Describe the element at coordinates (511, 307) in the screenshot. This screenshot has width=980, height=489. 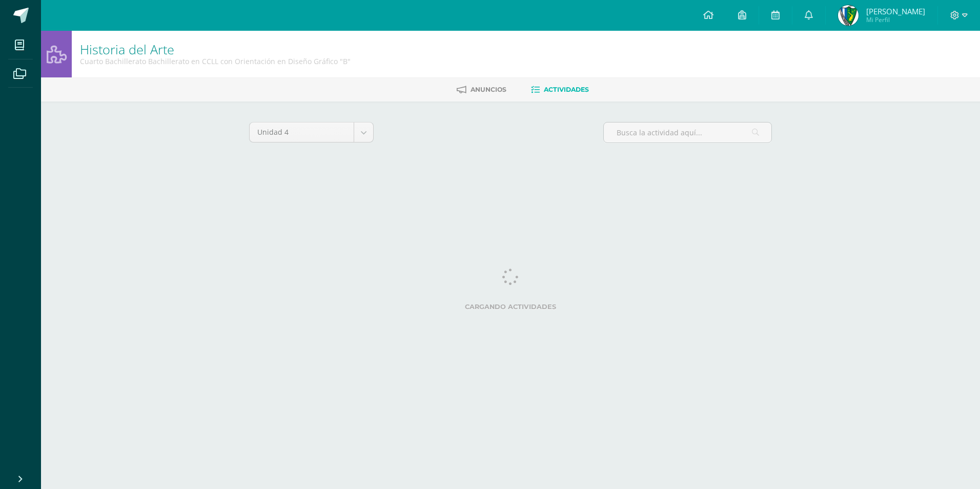
I see `label: Cargando actividades` at that location.